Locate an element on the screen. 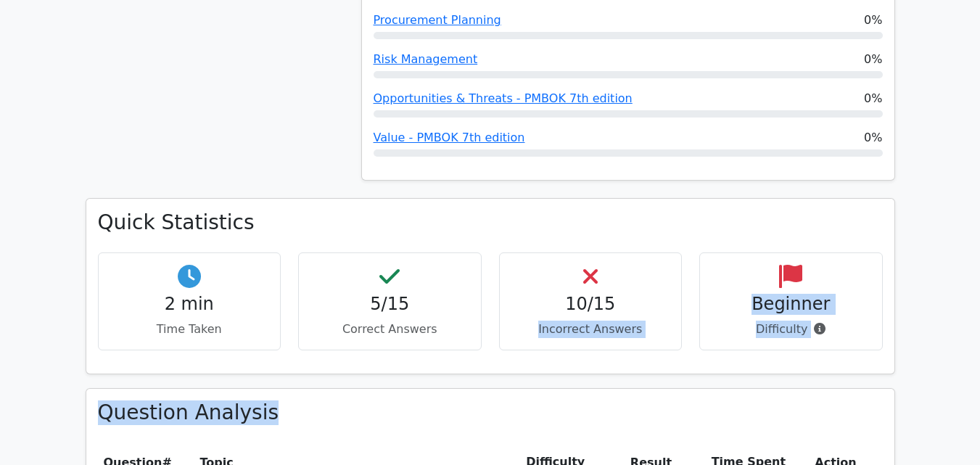  a: Value - PMBOK 7th edition is located at coordinates (449, 137).